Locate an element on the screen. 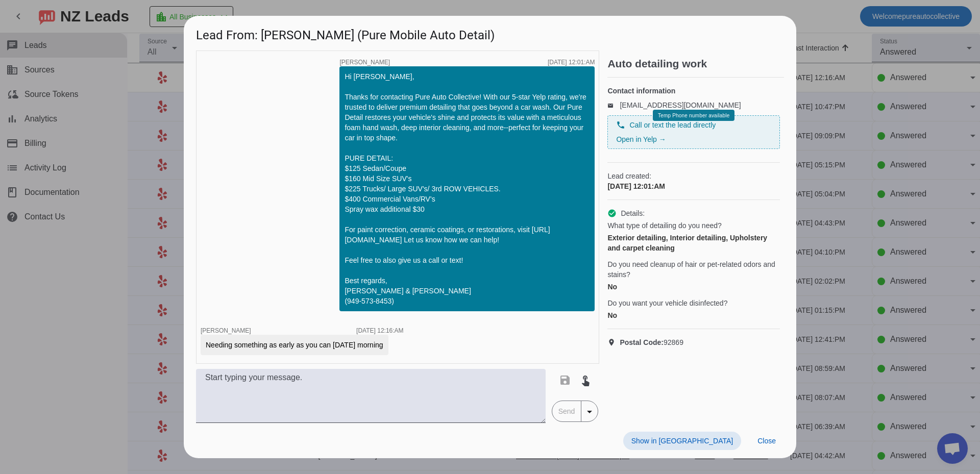  mat-icon: arrow_drop_down is located at coordinates (589, 411).